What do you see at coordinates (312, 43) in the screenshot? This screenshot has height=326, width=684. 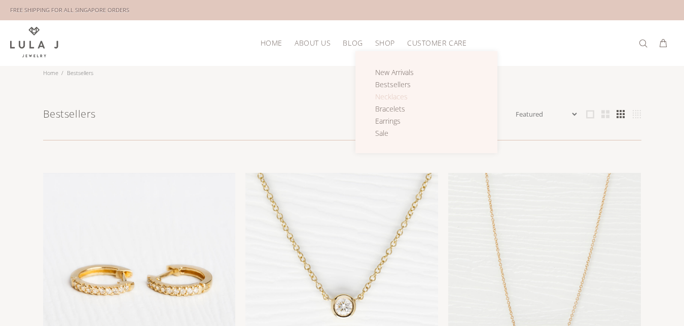 I see `span: About Us` at bounding box center [312, 43].